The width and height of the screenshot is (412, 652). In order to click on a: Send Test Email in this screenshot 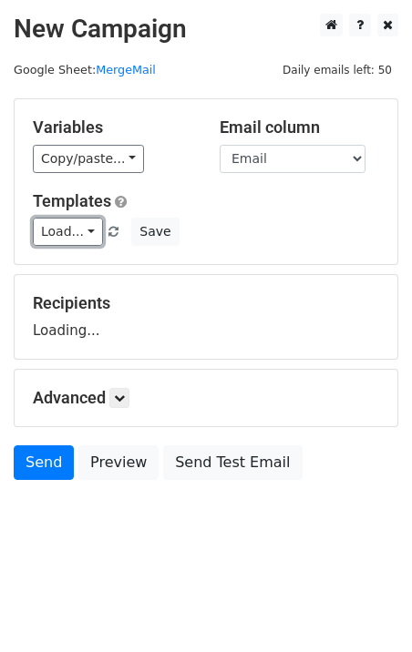, I will do `click(232, 462)`.